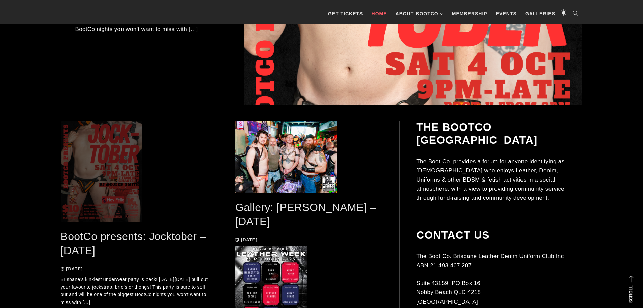 This screenshot has width=643, height=308. What do you see at coordinates (540, 14) in the screenshot?
I see `a: Galleries` at bounding box center [540, 14].